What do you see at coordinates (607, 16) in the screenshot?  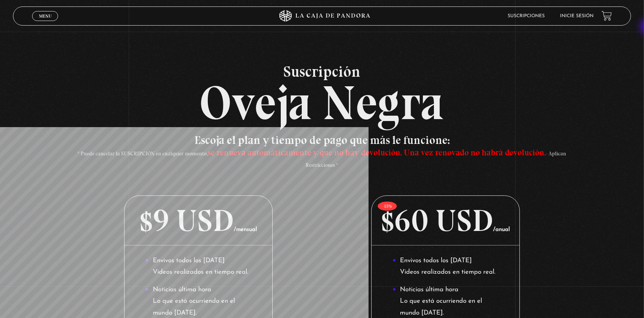 I see `a: View your shopping cart` at bounding box center [607, 16].